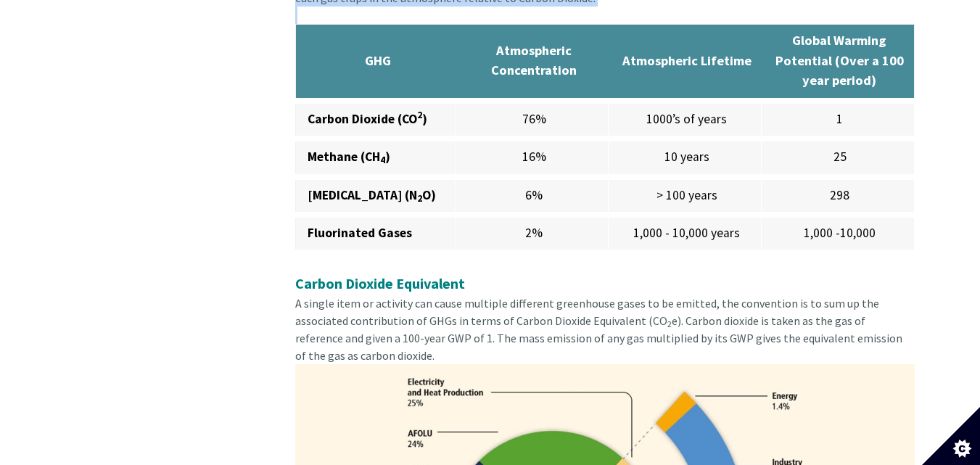 This screenshot has width=980, height=465. Describe the element at coordinates (684, 234) in the screenshot. I see `td: 1,000 - 10,000 years` at that location.